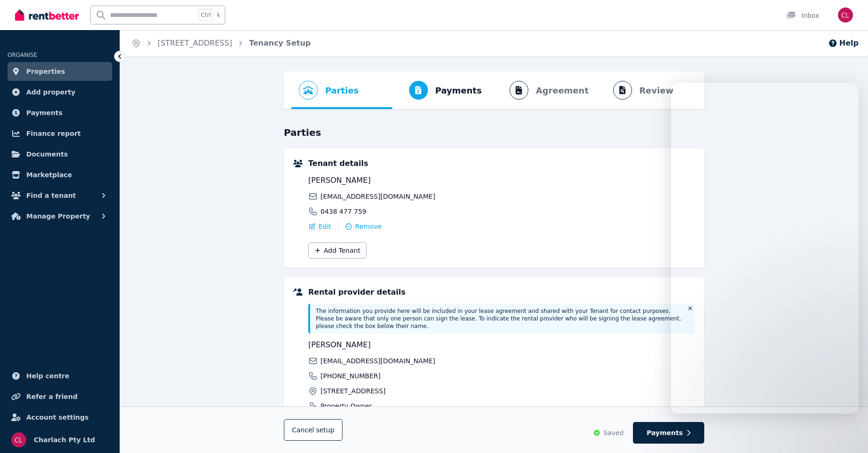  I want to click on span: setup, so click(324, 430).